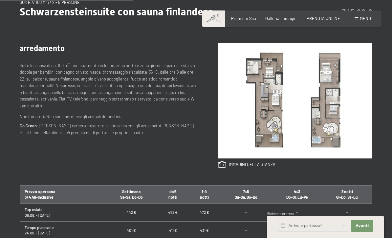 The height and width of the screenshot is (238, 392). I want to click on th: 7=6 Sa-Sa, Do-Do, so click(246, 195).